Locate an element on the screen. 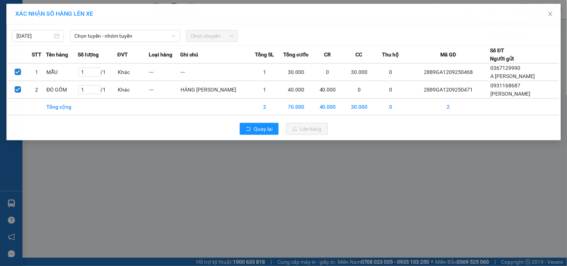 This screenshot has height=266, width=567. span: XÁC NHẬN SỐ HÀNG LÊN XE is located at coordinates (54, 13).